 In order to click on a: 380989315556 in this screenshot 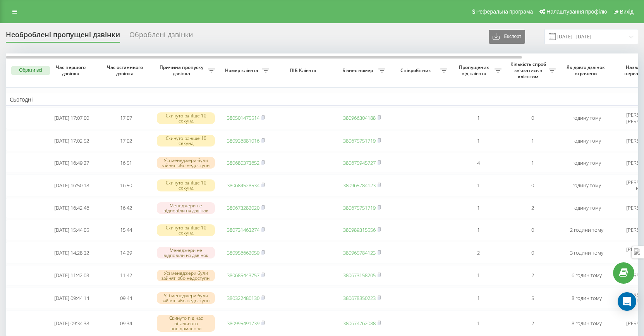, I will do `click(360, 230)`.